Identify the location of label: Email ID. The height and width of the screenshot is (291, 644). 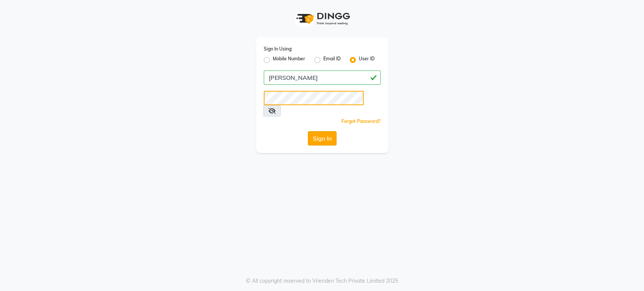
(332, 60).